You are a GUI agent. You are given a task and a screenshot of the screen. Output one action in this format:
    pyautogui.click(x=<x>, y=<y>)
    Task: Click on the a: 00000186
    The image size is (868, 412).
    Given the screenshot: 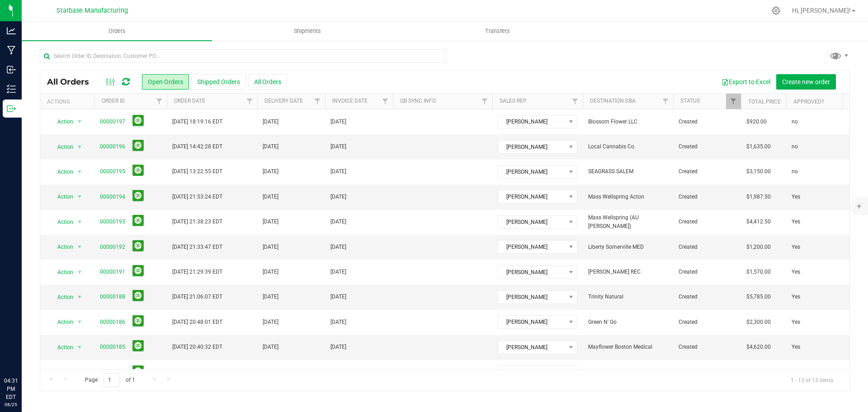 What is the action you would take?
    pyautogui.click(x=113, y=322)
    